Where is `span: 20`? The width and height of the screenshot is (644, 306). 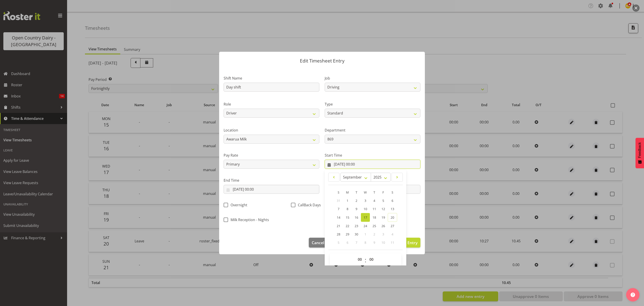
span: 20 is located at coordinates (392, 217).